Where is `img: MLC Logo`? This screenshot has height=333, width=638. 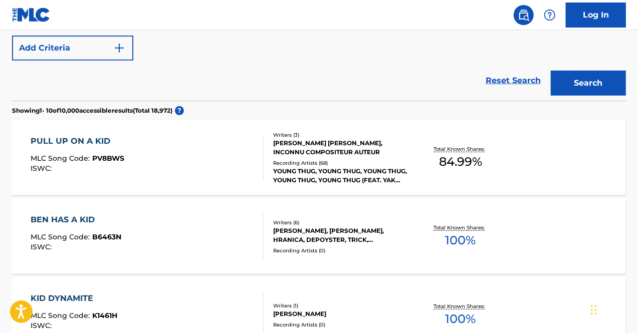 img: MLC Logo is located at coordinates (31, 15).